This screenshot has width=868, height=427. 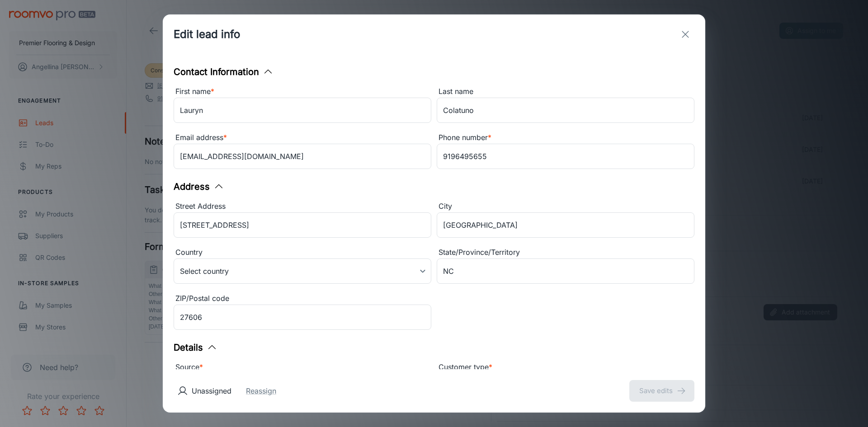 What do you see at coordinates (223, 71) in the screenshot?
I see `button: Contact Information` at bounding box center [223, 71].